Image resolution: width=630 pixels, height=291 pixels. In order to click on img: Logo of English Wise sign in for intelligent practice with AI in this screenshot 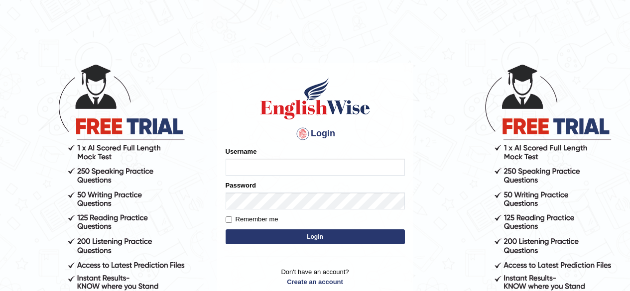, I will do `click(315, 99)`.